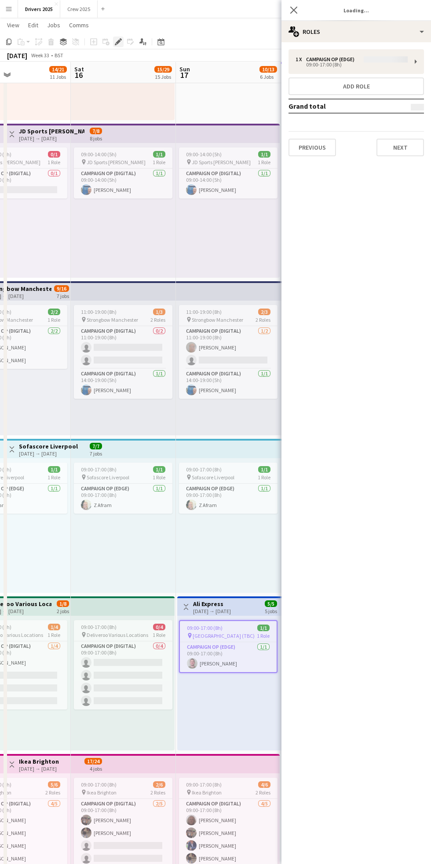 This screenshot has width=431, height=864. I want to click on span: 10/13, so click(269, 69).